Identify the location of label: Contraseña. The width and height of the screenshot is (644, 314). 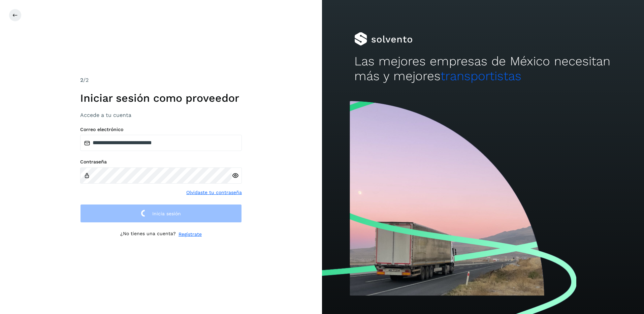
(161, 161).